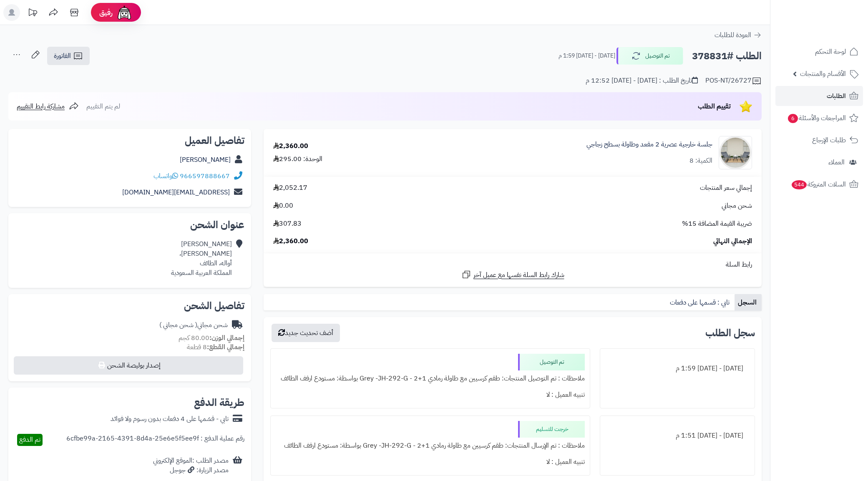  I want to click on a: مشاركة رابط التقييم, so click(48, 106).